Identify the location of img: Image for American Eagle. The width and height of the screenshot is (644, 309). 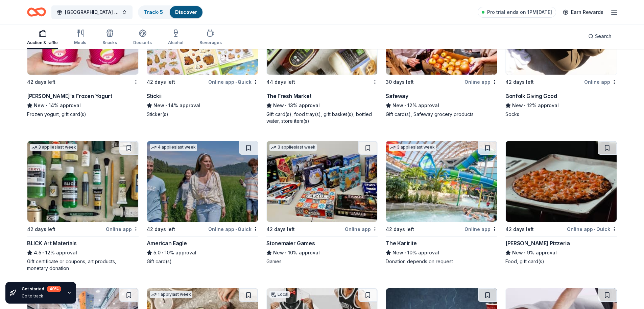
(203, 181).